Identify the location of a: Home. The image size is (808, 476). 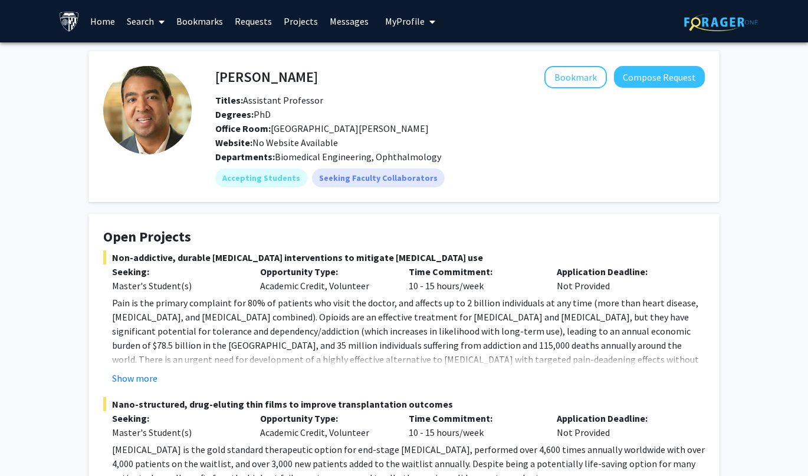
(103, 21).